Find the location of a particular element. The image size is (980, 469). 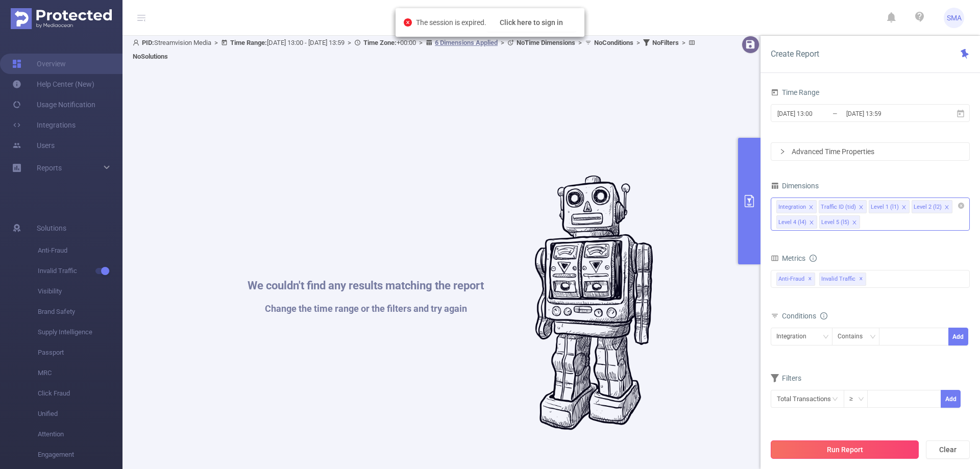

b: Time Range: is located at coordinates (249, 42).